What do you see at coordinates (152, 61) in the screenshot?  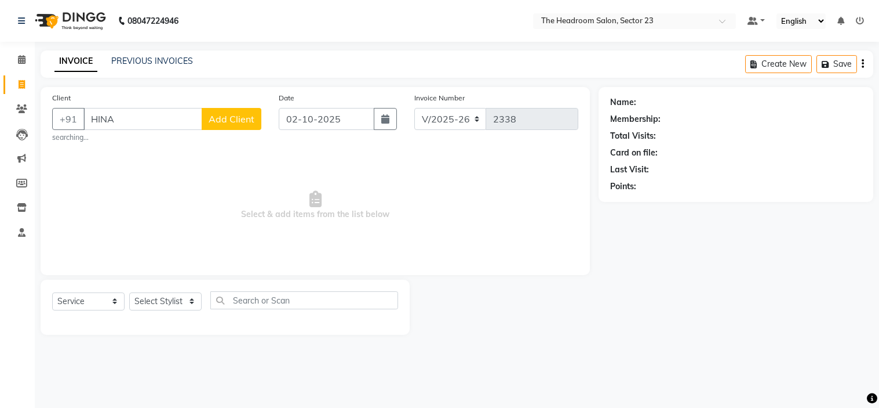 I see `a: PREVIOUS INVOICES` at bounding box center [152, 61].